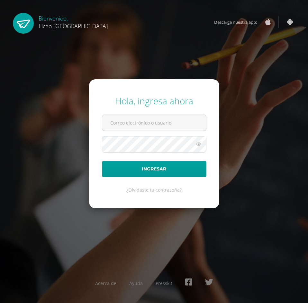  Describe the element at coordinates (238, 22) in the screenshot. I see `span: Descarga nuestra app:` at that location.